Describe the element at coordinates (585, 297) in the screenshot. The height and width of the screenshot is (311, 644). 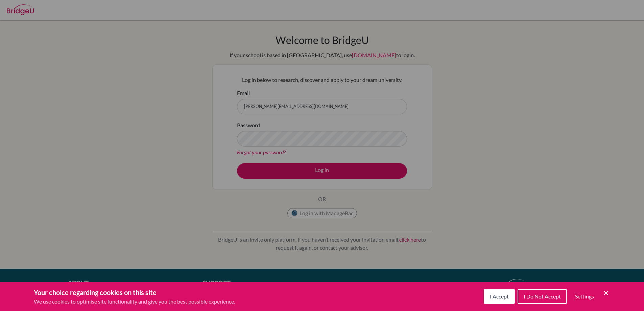
I see `button: Settings` at that location.